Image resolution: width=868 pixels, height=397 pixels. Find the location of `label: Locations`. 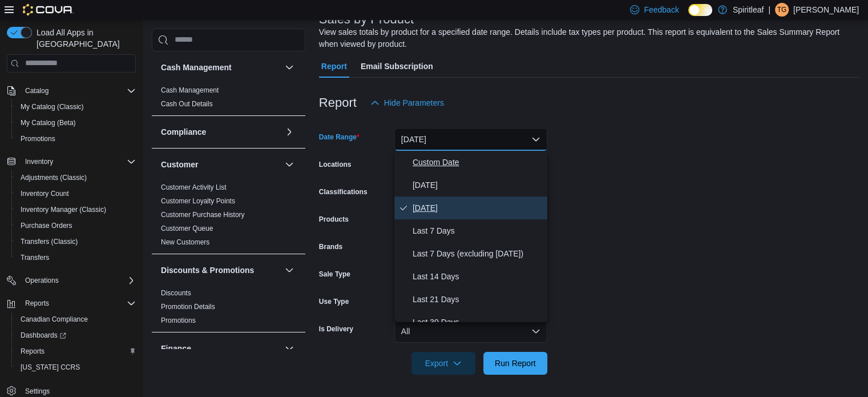

label: Locations is located at coordinates (335, 164).